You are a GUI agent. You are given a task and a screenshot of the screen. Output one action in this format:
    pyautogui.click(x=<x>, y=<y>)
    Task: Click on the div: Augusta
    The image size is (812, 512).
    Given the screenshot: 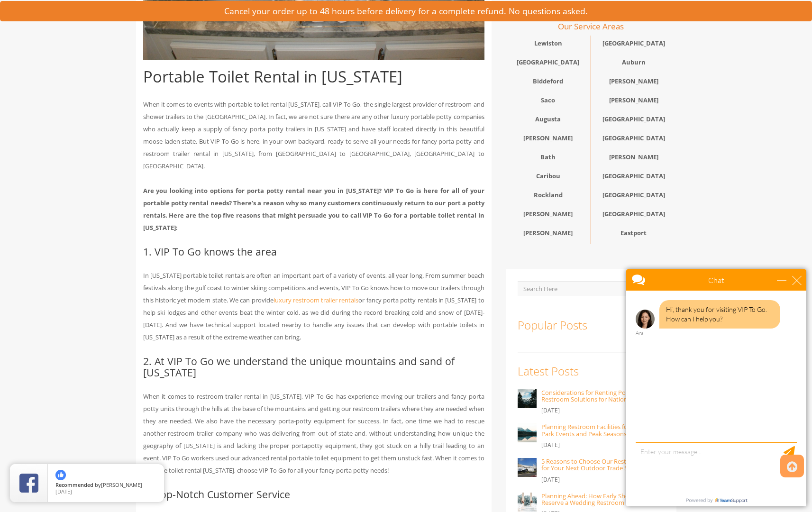 What is the action you would take?
    pyautogui.click(x=548, y=121)
    